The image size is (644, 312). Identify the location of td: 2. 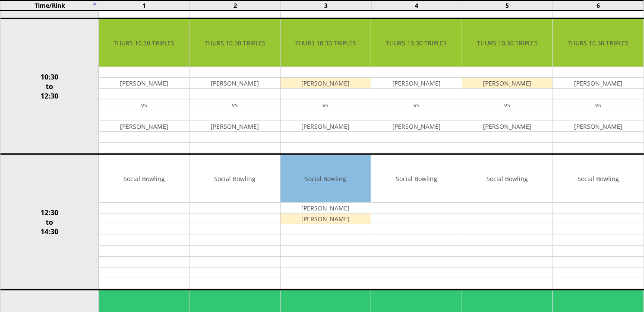
(235, 5).